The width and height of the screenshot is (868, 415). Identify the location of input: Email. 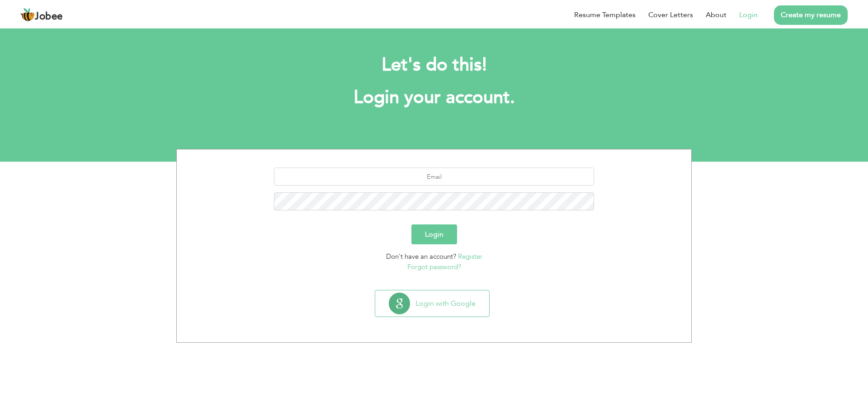
(434, 177).